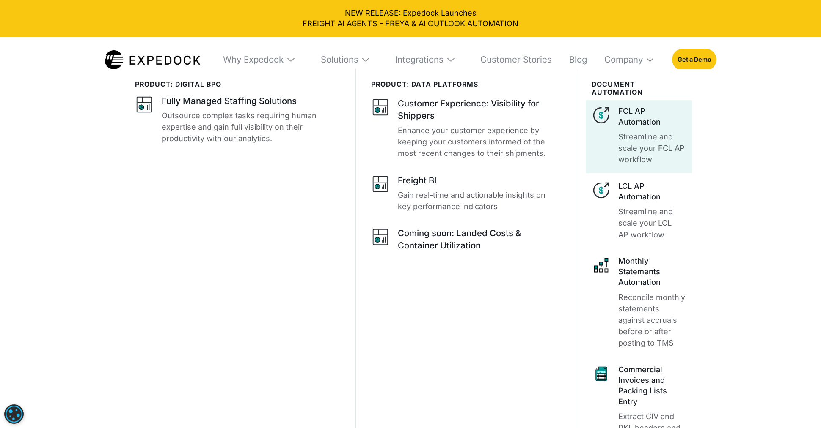  What do you see at coordinates (465, 128) in the screenshot?
I see `a: Customer Experience: Visibility for ShippersEnhance your customer experience by keeping your cust...` at bounding box center [465, 128].